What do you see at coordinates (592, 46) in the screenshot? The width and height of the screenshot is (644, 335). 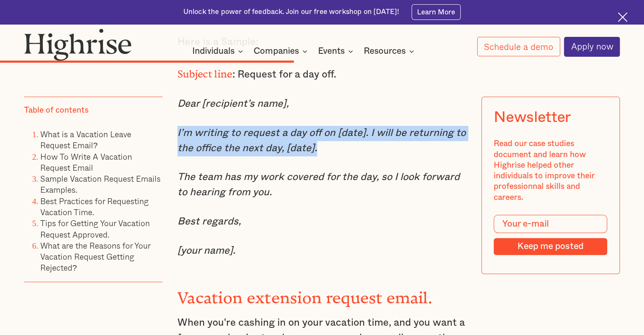 I see `a: Apply now` at bounding box center [592, 46].